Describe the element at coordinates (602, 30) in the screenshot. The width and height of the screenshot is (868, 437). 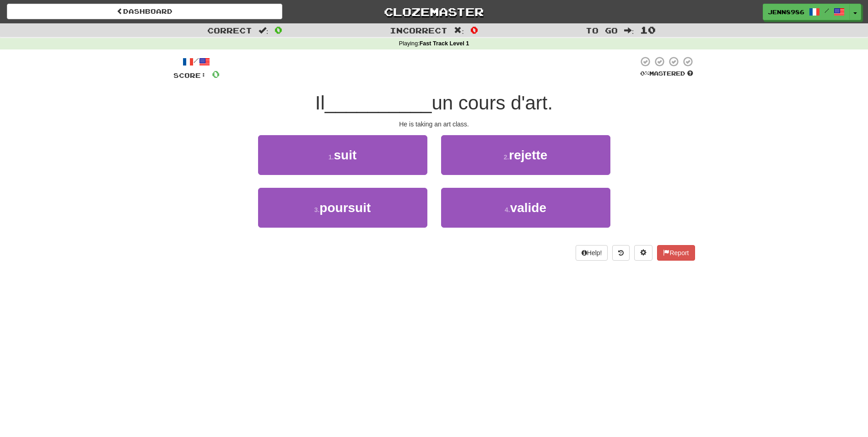
I see `span: To go` at that location.